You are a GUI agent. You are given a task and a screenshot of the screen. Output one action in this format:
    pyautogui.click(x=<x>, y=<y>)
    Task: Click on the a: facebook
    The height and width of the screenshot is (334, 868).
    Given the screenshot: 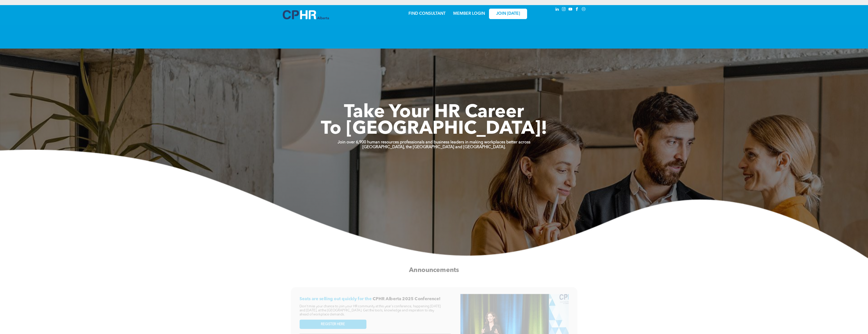 What is the action you would take?
    pyautogui.click(x=577, y=9)
    